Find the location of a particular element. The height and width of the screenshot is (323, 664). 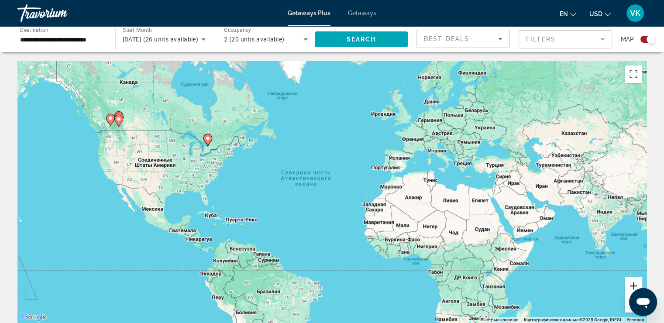

span: Map is located at coordinates (627, 39).